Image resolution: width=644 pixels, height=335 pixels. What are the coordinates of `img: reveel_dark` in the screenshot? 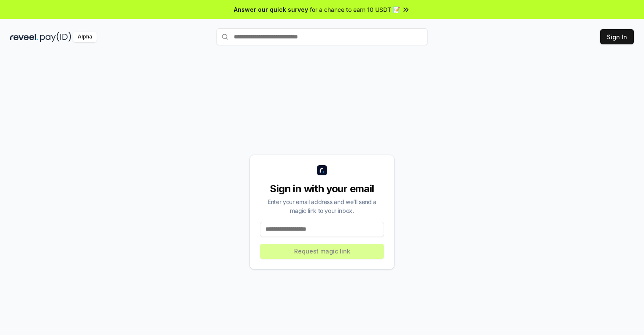 It's located at (24, 36).